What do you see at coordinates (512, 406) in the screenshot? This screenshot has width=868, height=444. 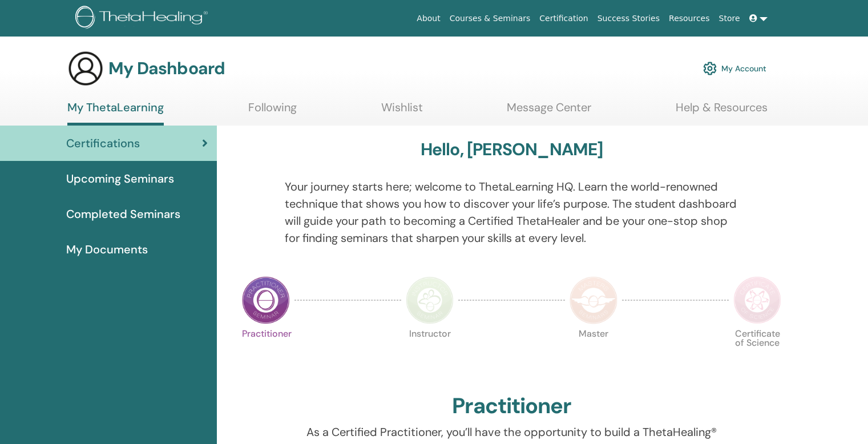 I see `h2: Practitioner` at bounding box center [512, 406].